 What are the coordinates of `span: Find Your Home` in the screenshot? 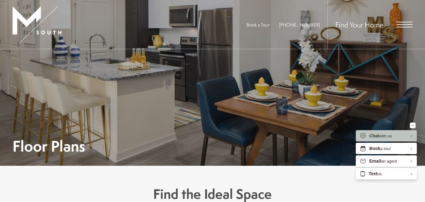 It's located at (359, 25).